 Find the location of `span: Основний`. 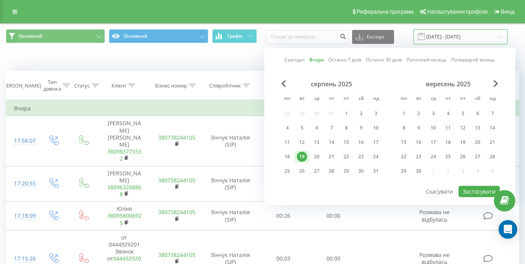

span: Основний is located at coordinates (30, 36).